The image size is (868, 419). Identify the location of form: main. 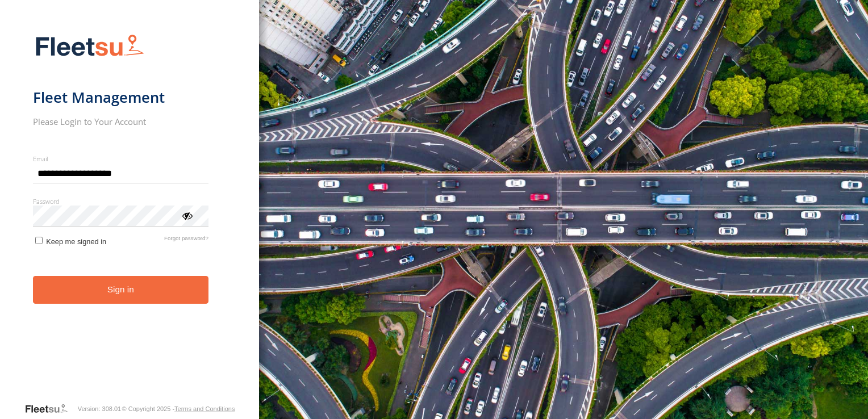
(130, 215).